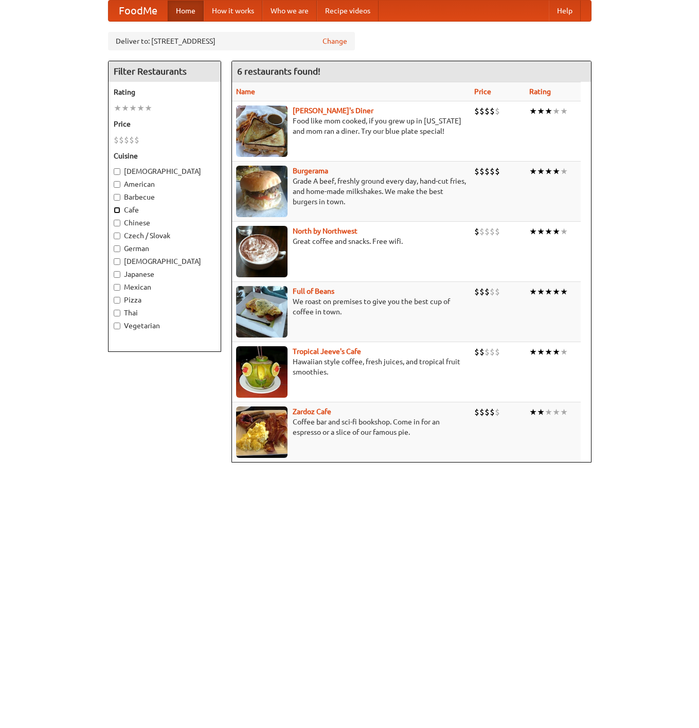 This screenshot has height=728, width=699. What do you see at coordinates (245, 92) in the screenshot?
I see `a: Name` at bounding box center [245, 92].